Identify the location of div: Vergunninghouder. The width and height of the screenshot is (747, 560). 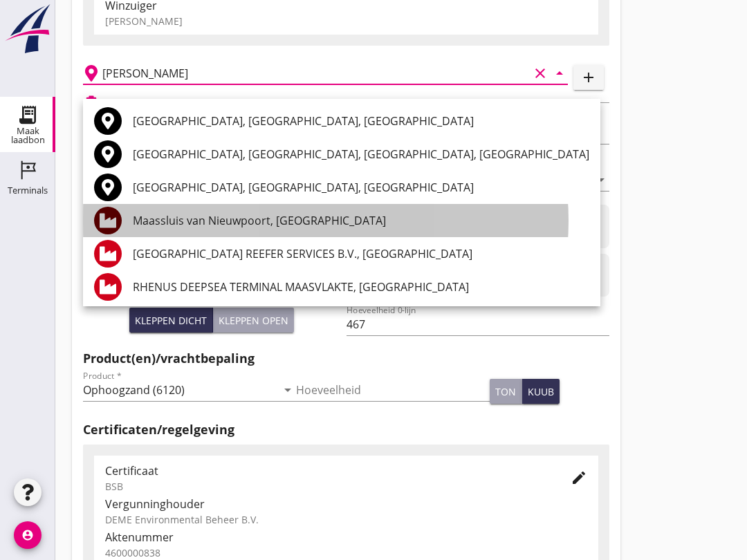
(345, 504).